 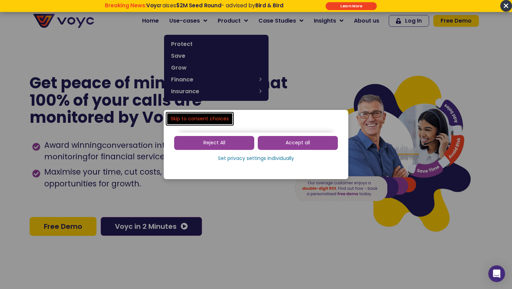 What do you see at coordinates (214, 143) in the screenshot?
I see `span: Reject All` at bounding box center [214, 143].